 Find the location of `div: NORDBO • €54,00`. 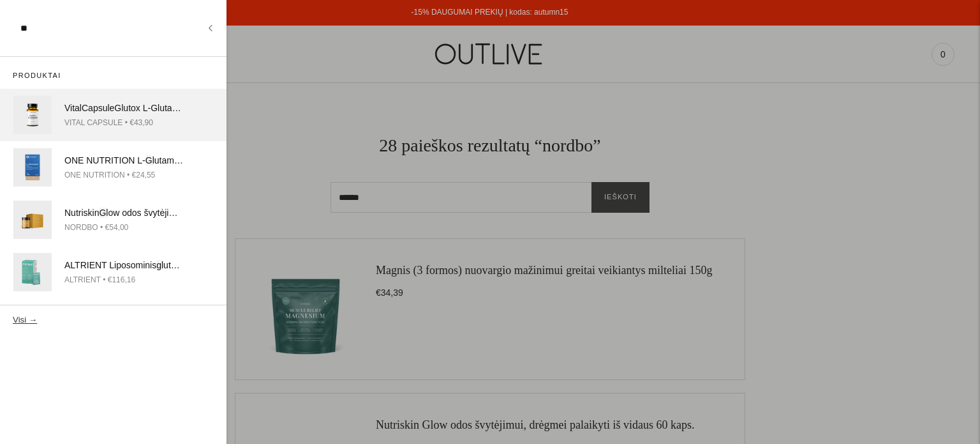

div: NORDBO • €54,00 is located at coordinates (124, 228).